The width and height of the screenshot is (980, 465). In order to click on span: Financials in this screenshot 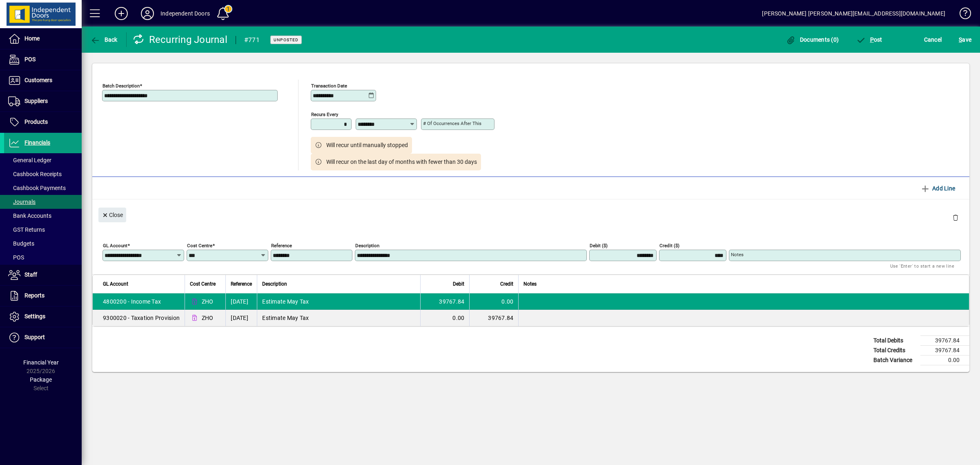, I will do `click(37, 143)`.